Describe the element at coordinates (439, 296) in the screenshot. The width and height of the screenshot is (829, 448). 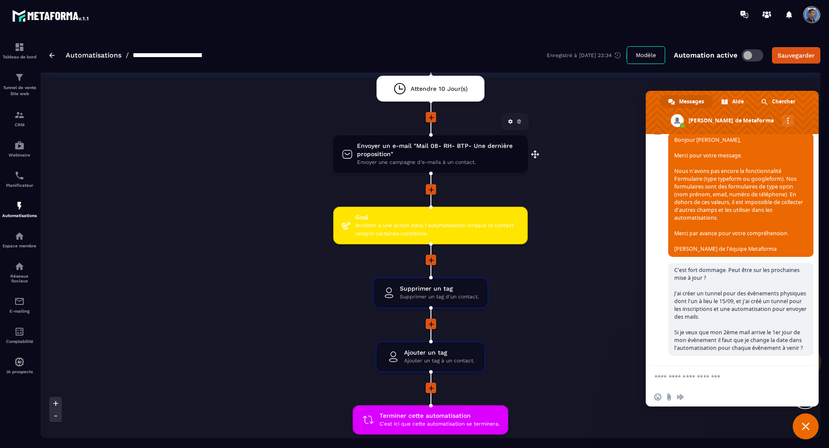
I see `span: Supprimer un tag d'un contact.` at that location.